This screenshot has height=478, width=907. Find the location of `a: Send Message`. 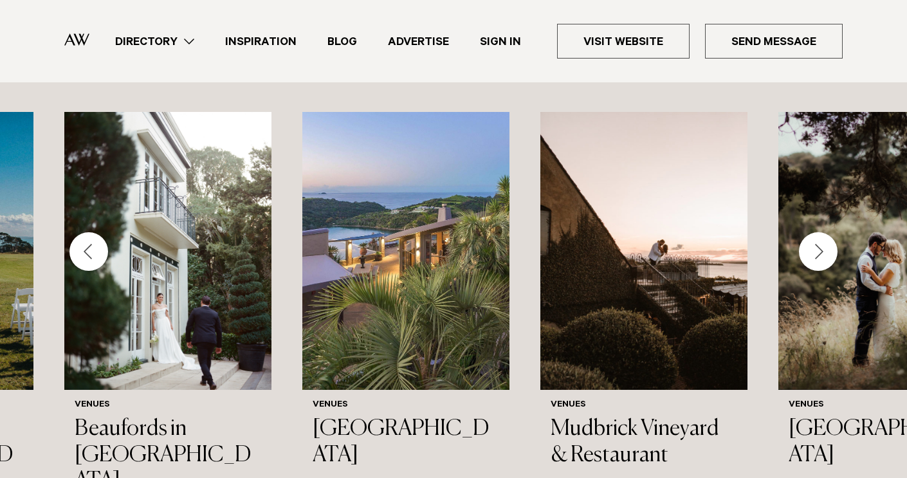

a: Send Message is located at coordinates (774, 41).